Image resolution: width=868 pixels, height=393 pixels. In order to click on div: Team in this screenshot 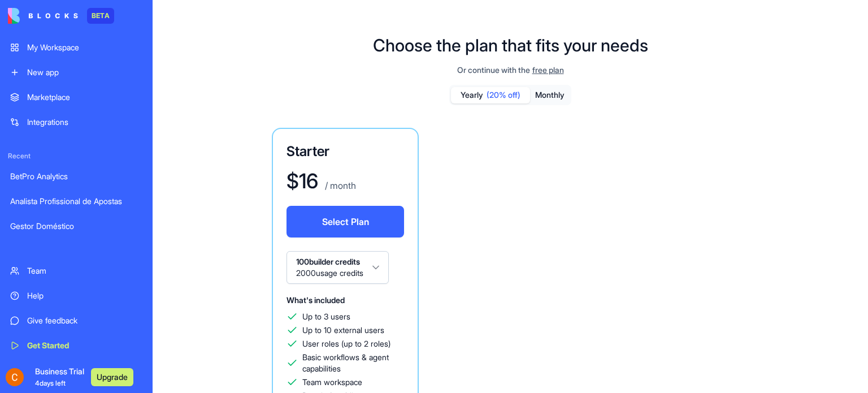, I will do `click(85, 271)`.